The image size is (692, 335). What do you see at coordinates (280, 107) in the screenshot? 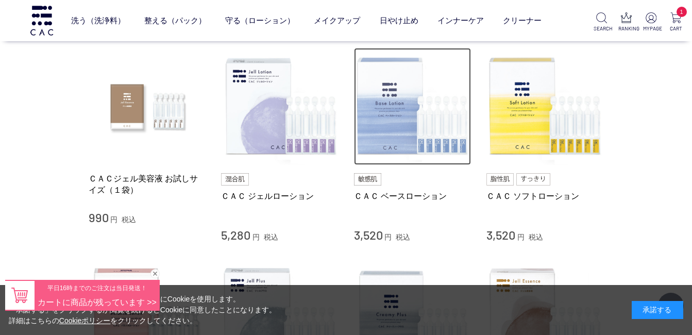
I see `img: ＣＡＣ ジェルローション` at bounding box center [280, 107].